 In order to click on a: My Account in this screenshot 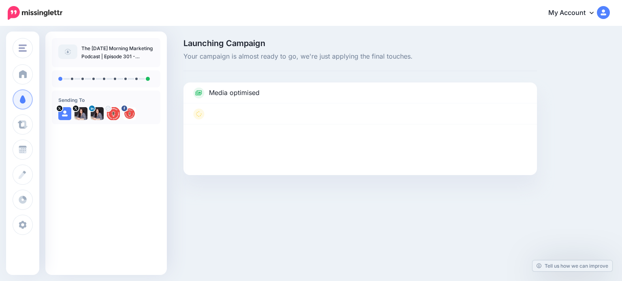, I will do `click(575, 13)`.